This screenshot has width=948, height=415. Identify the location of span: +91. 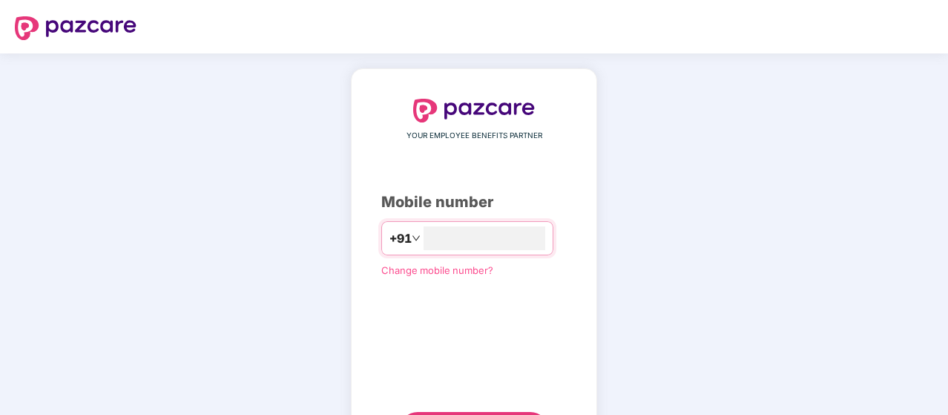
(400, 238).